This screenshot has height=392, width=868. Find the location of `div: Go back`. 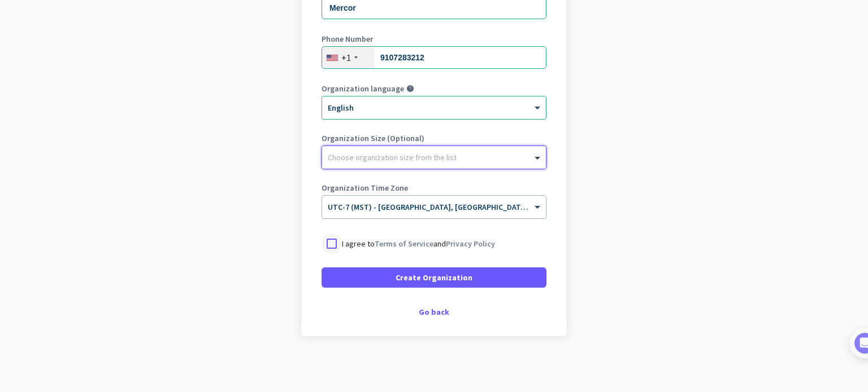

div: Go back is located at coordinates (434, 312).